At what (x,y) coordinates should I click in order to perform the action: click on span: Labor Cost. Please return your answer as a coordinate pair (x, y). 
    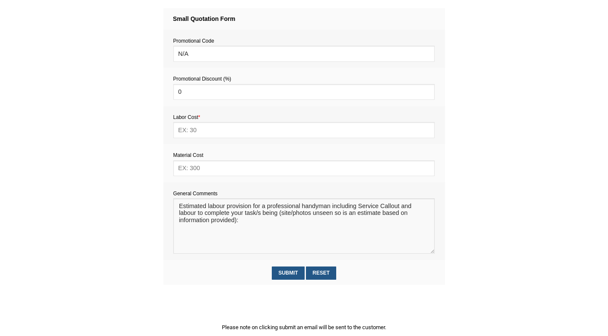
    Looking at the image, I should click on (186, 117).